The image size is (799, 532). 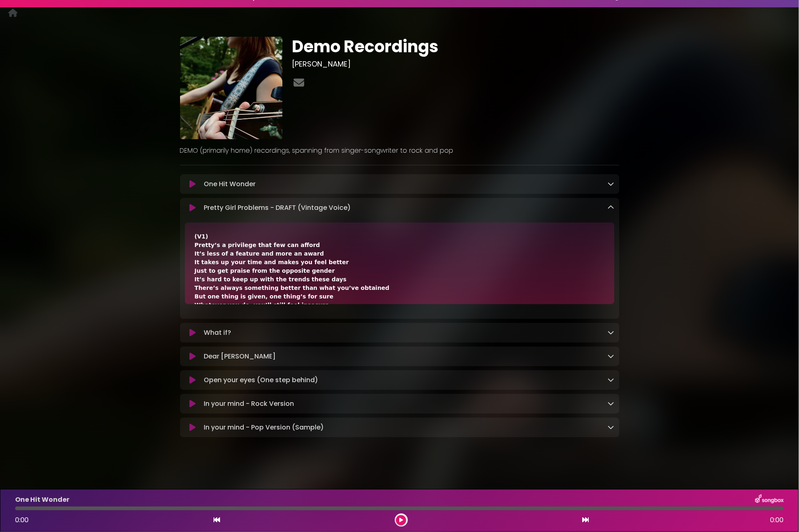 What do you see at coordinates (217, 332) in the screenshot?
I see `p: What if?` at bounding box center [217, 332].